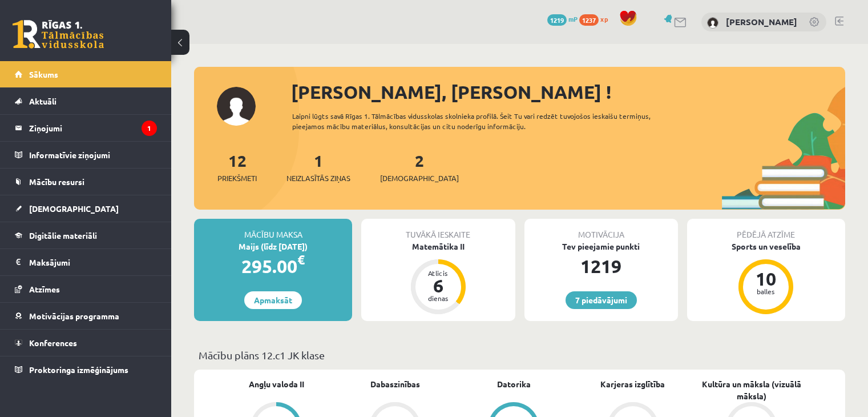 This screenshot has width=868, height=417. What do you see at coordinates (557, 20) in the screenshot?
I see `span: 1219` at bounding box center [557, 20].